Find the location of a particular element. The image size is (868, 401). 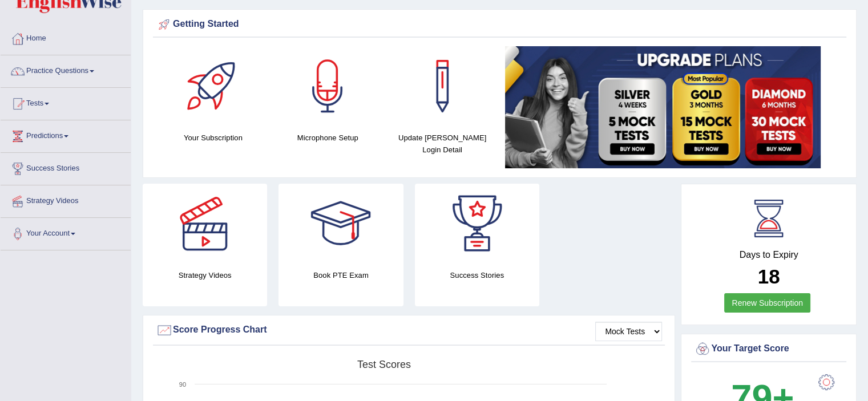

b: 18 is located at coordinates (769, 276).